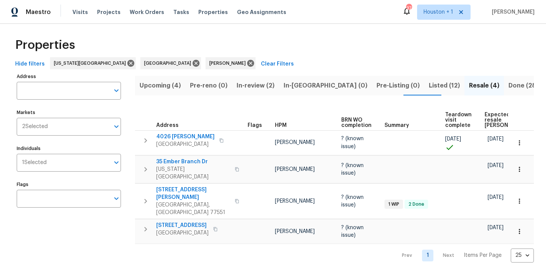 This screenshot has height=272, width=546. Describe the element at coordinates (255, 126) in the screenshot. I see `span: Flags` at that location.